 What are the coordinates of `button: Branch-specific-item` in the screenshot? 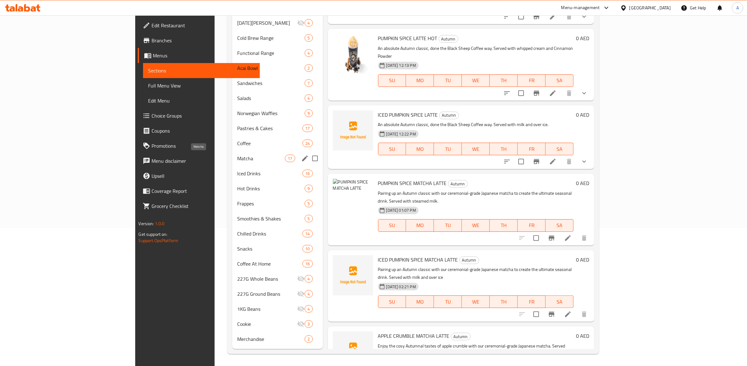 It's located at (536, 17).